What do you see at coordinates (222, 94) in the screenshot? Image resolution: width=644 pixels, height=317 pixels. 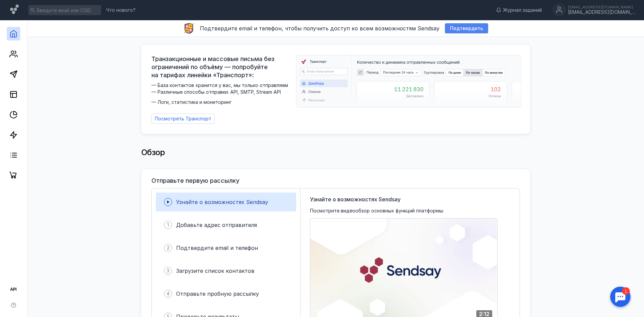 I see `span: — База контактов хранится у вас, мы только отправляем — Различные способы отправки: API, SMTP, St...` at bounding box center [222, 94].